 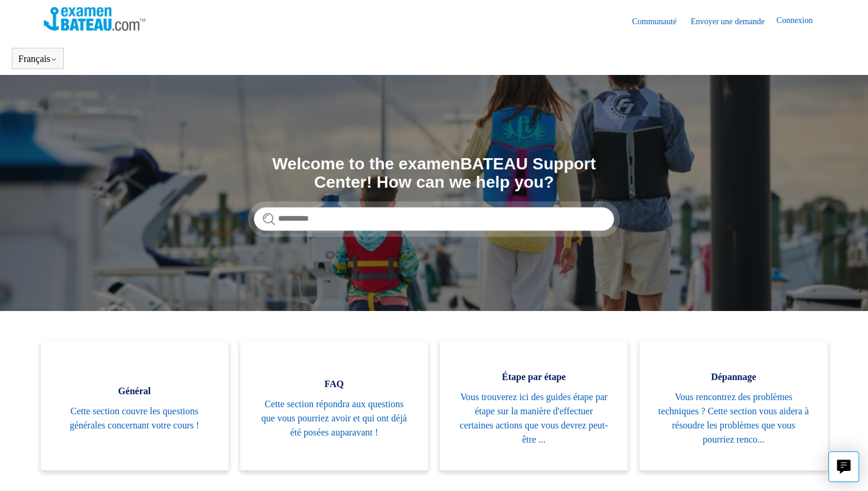 What do you see at coordinates (733, 22) in the screenshot?
I see `a: Envoyer une demande` at bounding box center [733, 22].